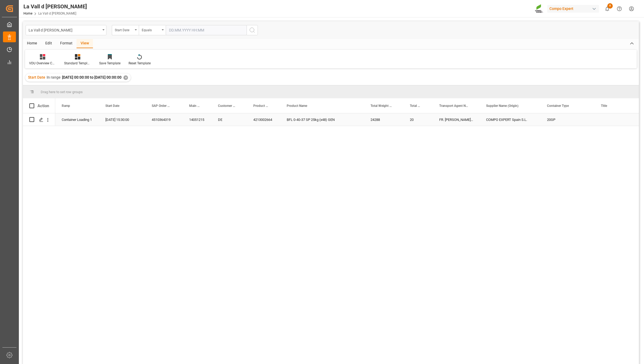  What do you see at coordinates (384, 120) in the screenshot?
I see `div: 24288` at bounding box center [384, 120].